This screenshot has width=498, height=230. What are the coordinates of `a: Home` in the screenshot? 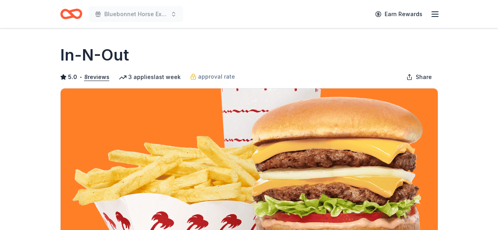 It's located at (71, 14).